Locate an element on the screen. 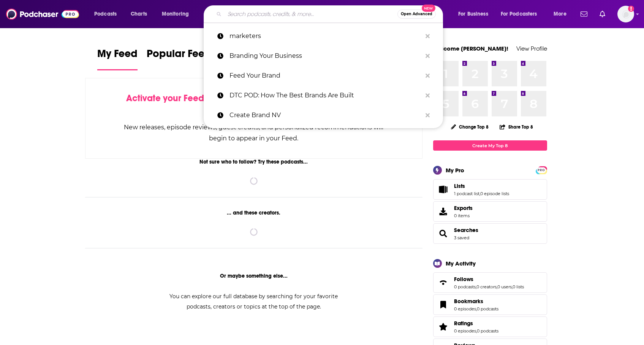 The image size is (644, 345). a: View Profile is located at coordinates (531, 48).